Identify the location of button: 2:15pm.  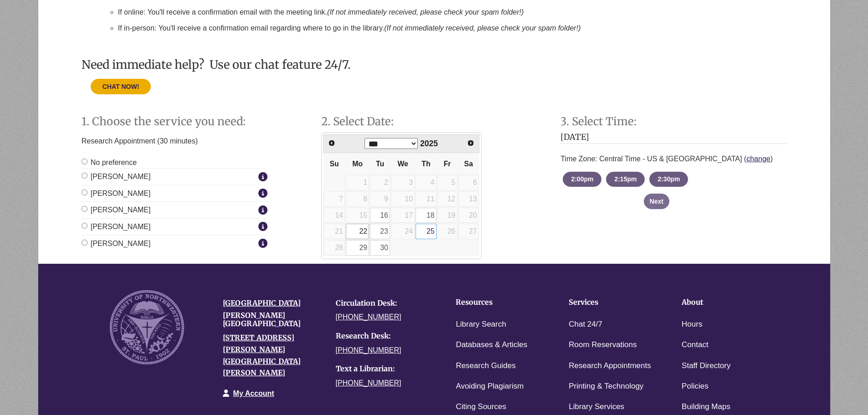
(625, 179).